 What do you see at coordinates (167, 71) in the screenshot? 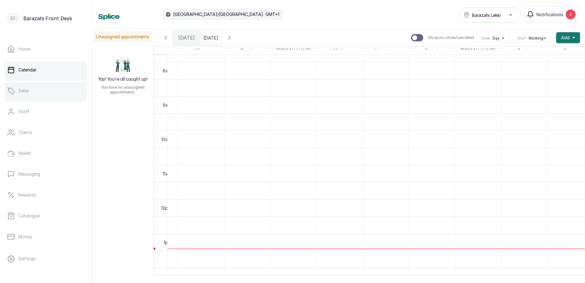
I see `div: 8am` at bounding box center [167, 71].